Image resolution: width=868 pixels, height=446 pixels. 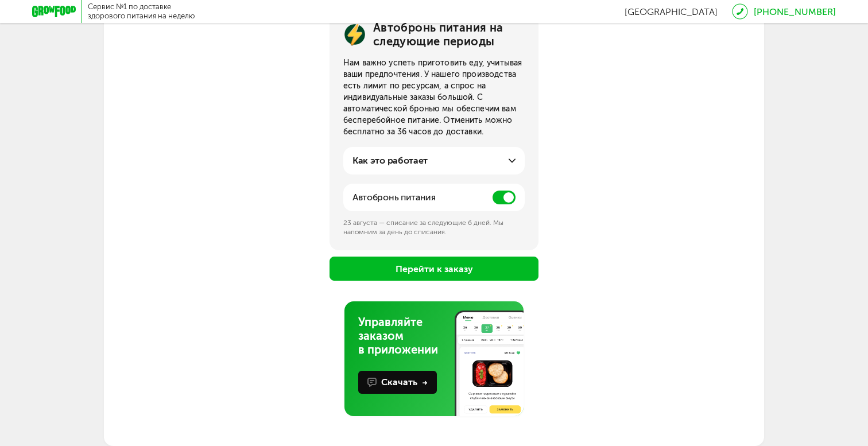 I want to click on div: Управляйте заказом в приложении, so click(x=404, y=336).